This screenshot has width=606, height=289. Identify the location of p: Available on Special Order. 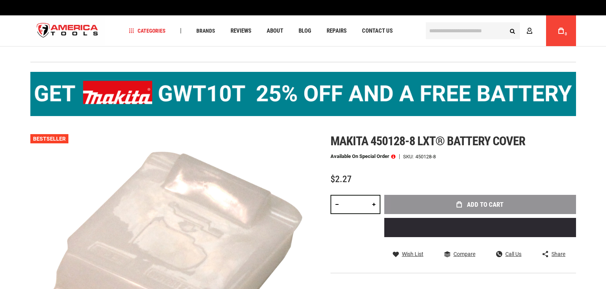
(363, 156).